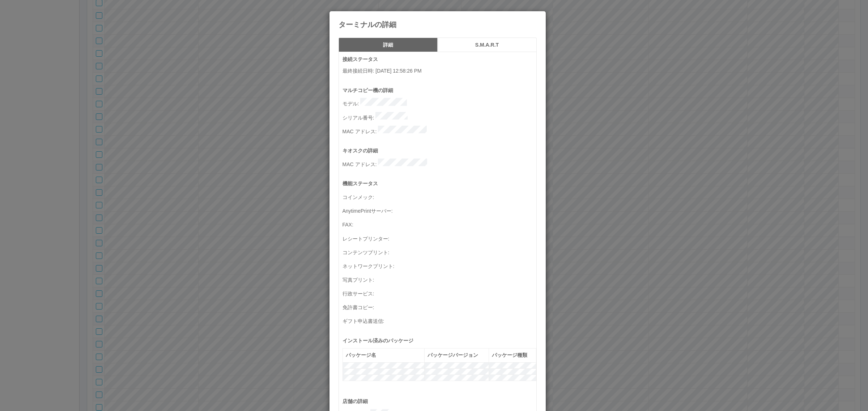  I want to click on h5: 詳細, so click(388, 45).